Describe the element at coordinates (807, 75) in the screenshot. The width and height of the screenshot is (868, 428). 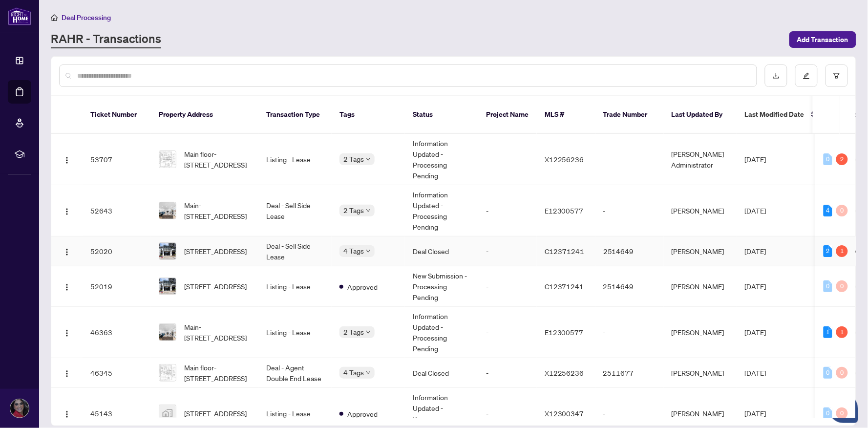
I see `span: edit` at that location.